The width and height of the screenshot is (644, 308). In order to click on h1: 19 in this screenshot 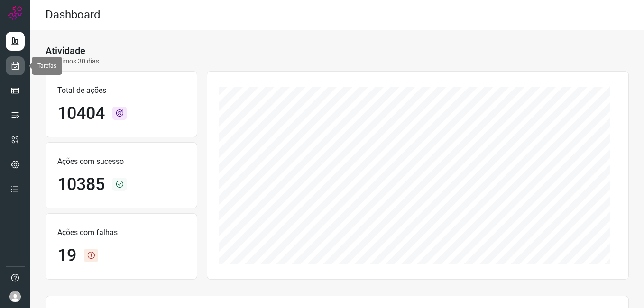, I will do `click(67, 256)`.